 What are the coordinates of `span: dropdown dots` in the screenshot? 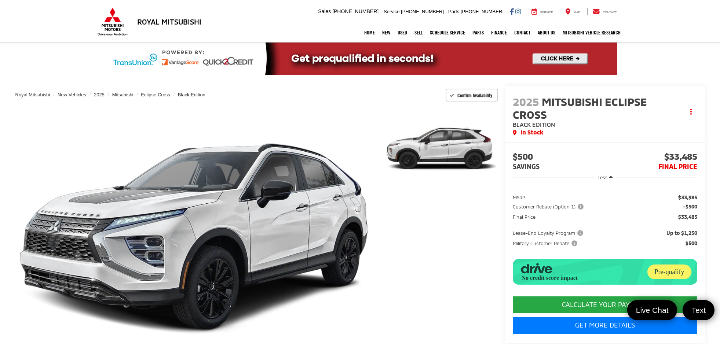 It's located at (691, 112).